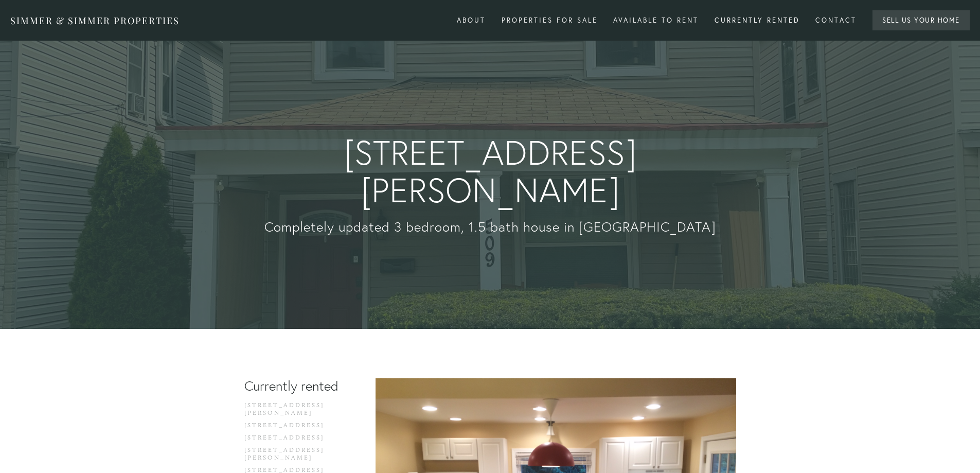 Image resolution: width=980 pixels, height=473 pixels. What do you see at coordinates (656, 20) in the screenshot?
I see `div: Available to rent` at bounding box center [656, 20].